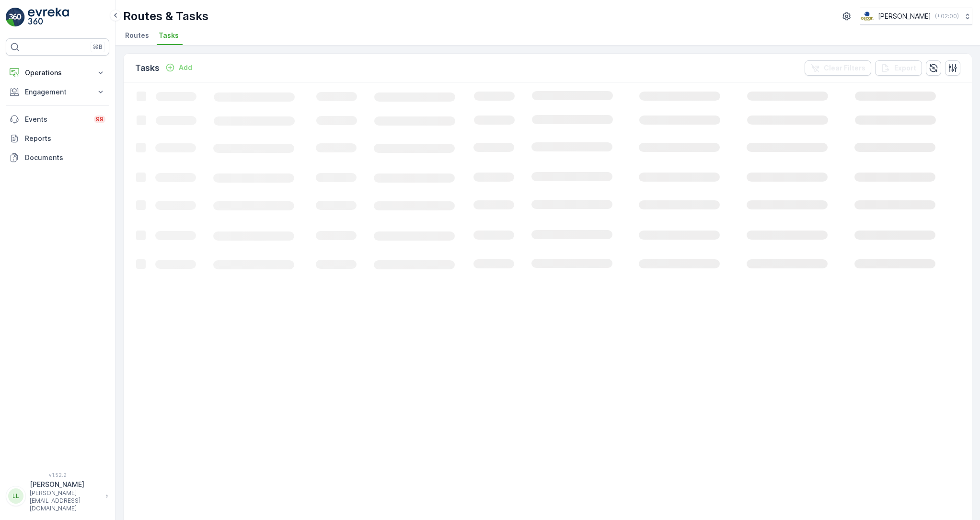 The height and width of the screenshot is (520, 980). What do you see at coordinates (137, 36) in the screenshot?
I see `span: Routes` at bounding box center [137, 36].